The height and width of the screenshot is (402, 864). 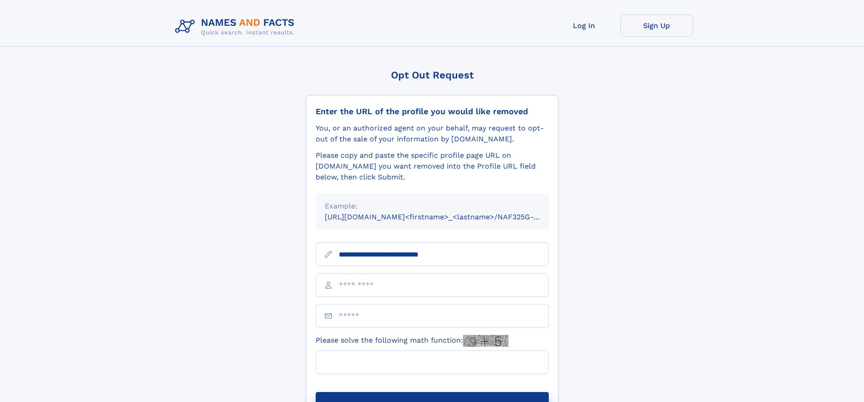 I want to click on a: Sign Up, so click(x=657, y=25).